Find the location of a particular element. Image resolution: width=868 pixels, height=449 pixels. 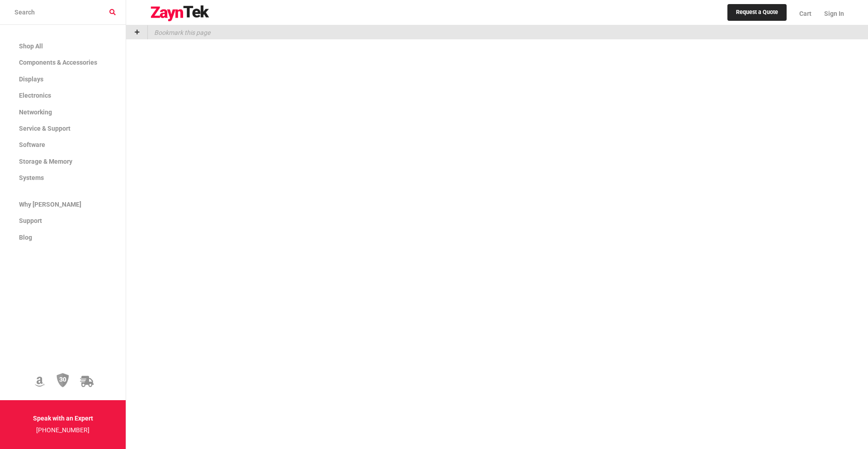

span: Cart is located at coordinates (805, 13).